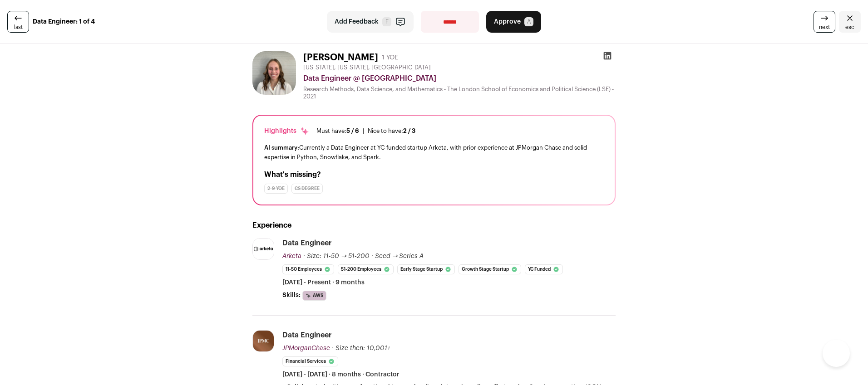 Image resolution: width=868 pixels, height=385 pixels. Describe the element at coordinates (308, 269) in the screenshot. I see `li: 11-50 employees` at that location.